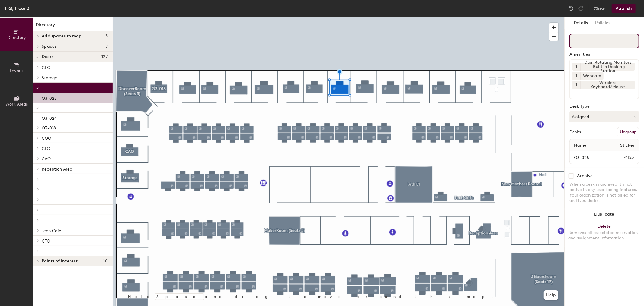 Image resolution: width=644 pixels, height=306 pixels. I want to click on button: Assigned, so click(604, 117).